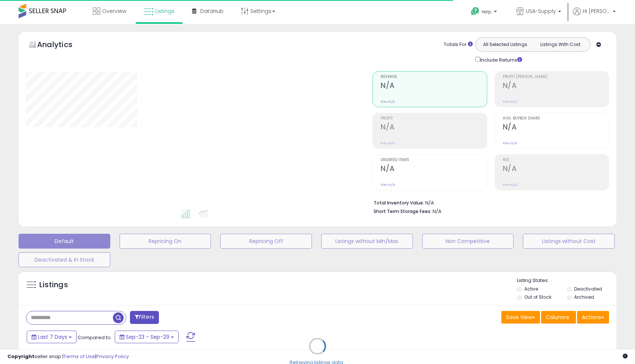 This screenshot has width=635, height=364. Describe the element at coordinates (505, 44) in the screenshot. I see `button: All Selected Listings` at that location.